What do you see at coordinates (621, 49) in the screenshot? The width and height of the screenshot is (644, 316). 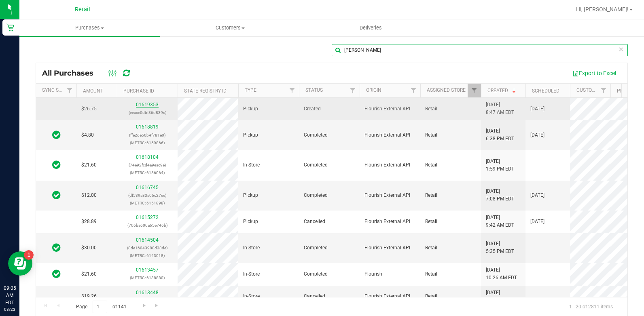 I see `span: Clear` at bounding box center [621, 49].